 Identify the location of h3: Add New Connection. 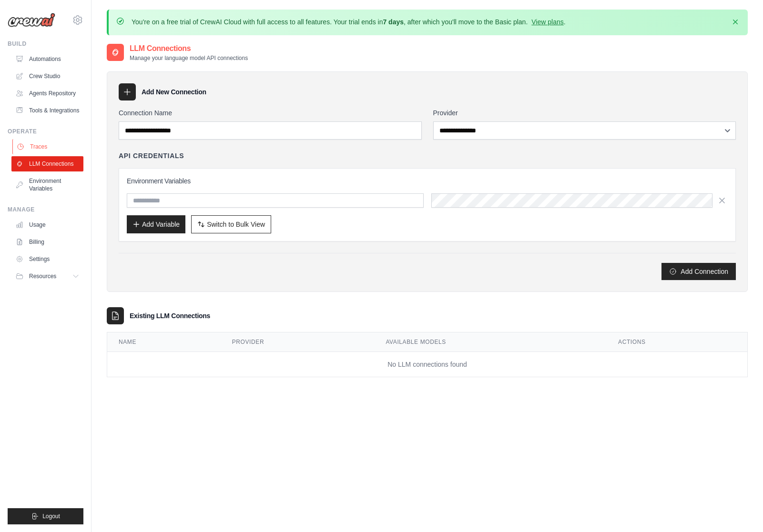
(174, 92).